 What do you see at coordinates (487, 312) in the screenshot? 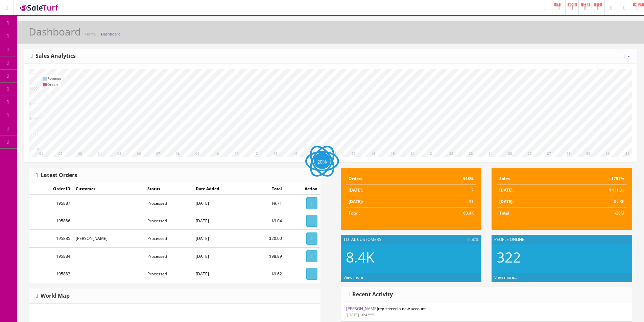
I see `li: registered a new account.` at bounding box center [487, 312].